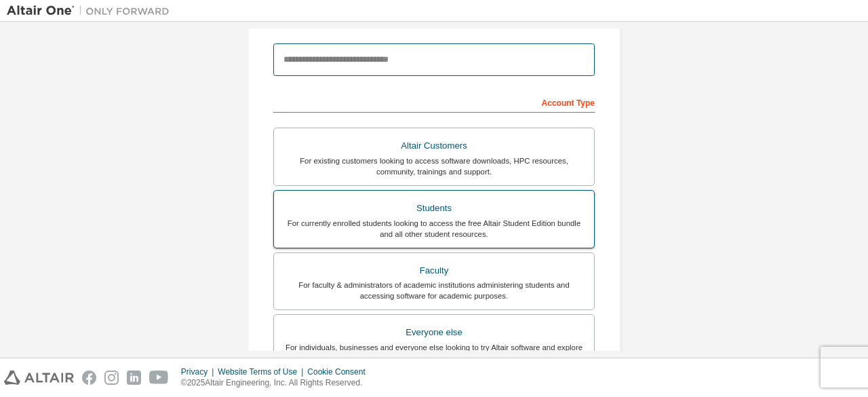 This screenshot has height=397, width=868. I want to click on div: Privacy, so click(199, 372).